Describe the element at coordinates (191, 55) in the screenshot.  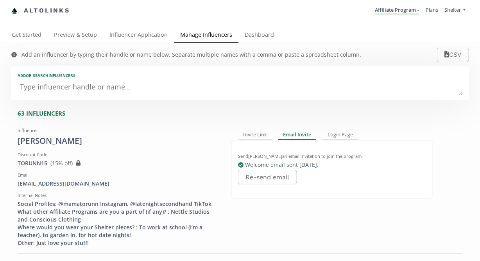
I see `div: Add an influencer by typing their handle or name below. Separate multiple names with a comma or p...` at that location.